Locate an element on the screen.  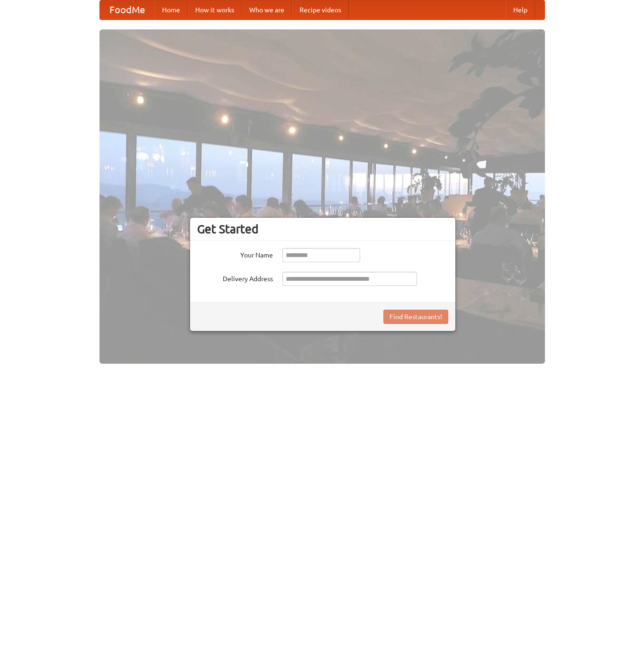
a: FoodMe is located at coordinates (127, 10).